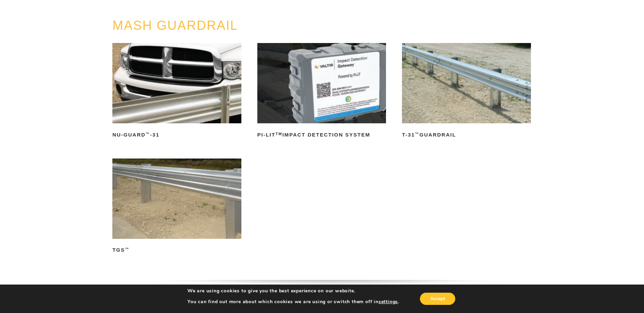 The height and width of the screenshot is (313, 644). I want to click on p: We are using cookies to give you the best experience on our website., so click(293, 291).